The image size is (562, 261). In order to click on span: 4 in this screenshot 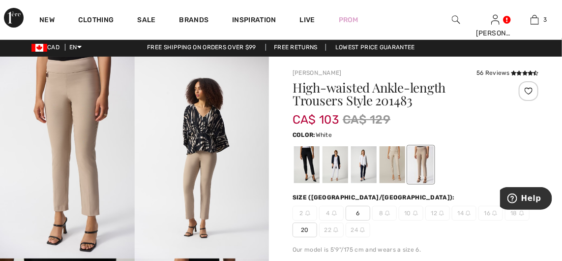, I will do `click(332, 213)`.